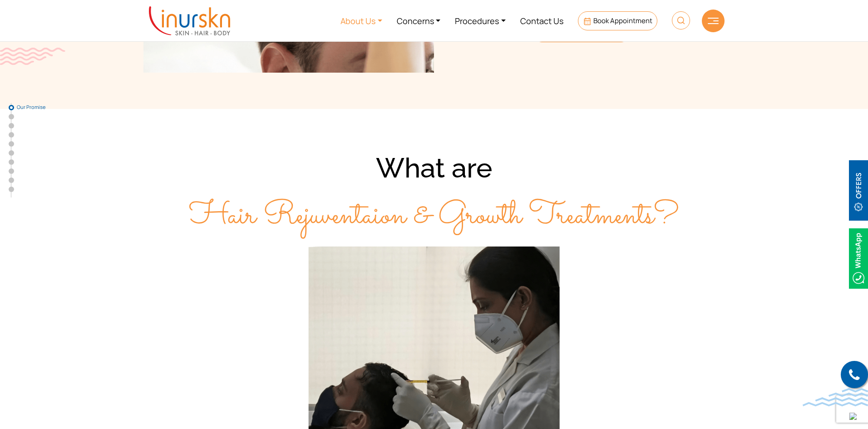 The width and height of the screenshot is (868, 429). What do you see at coordinates (361, 21) in the screenshot?
I see `a: About Us` at bounding box center [361, 21].